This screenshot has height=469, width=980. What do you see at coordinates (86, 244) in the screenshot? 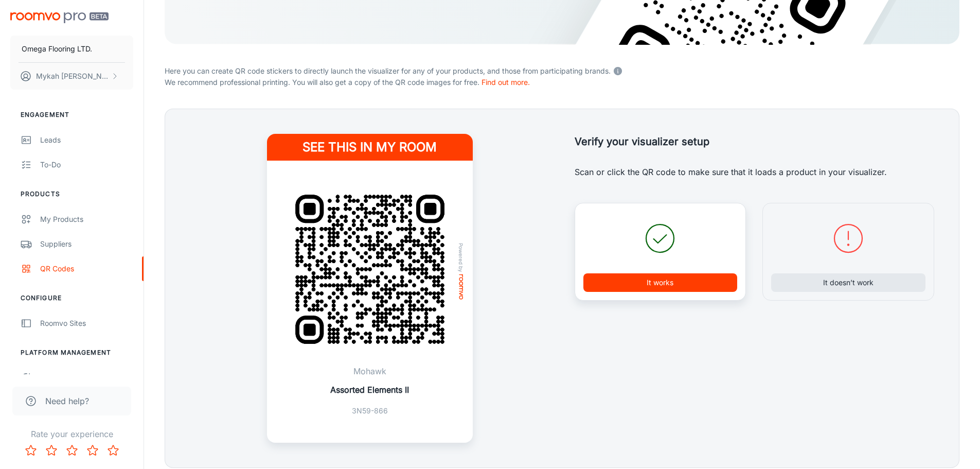
I see `div: Suppliers` at bounding box center [86, 244].